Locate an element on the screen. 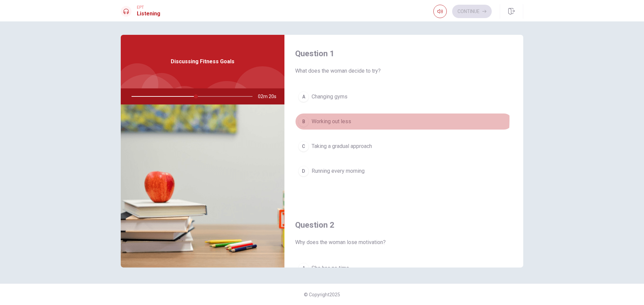 The width and height of the screenshot is (644, 305). button: AShe has no time is located at coordinates (404, 268).